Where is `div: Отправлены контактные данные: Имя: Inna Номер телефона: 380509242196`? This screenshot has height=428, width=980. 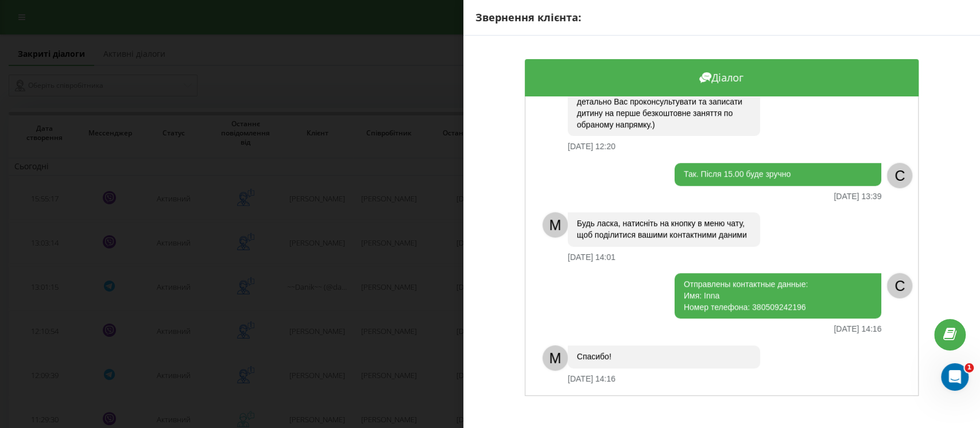 div: Отправлены контактные данные: Имя: Inna Номер телефона: 380509242196 is located at coordinates (778, 296).